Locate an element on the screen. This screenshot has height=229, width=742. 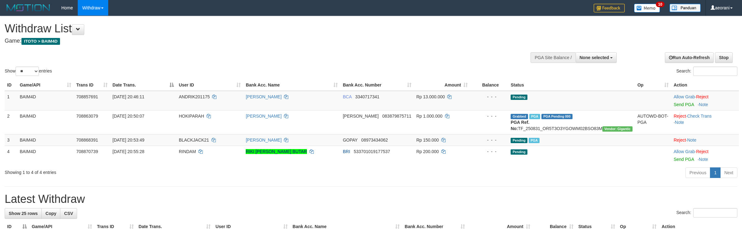
a: Copy is located at coordinates (51, 213).